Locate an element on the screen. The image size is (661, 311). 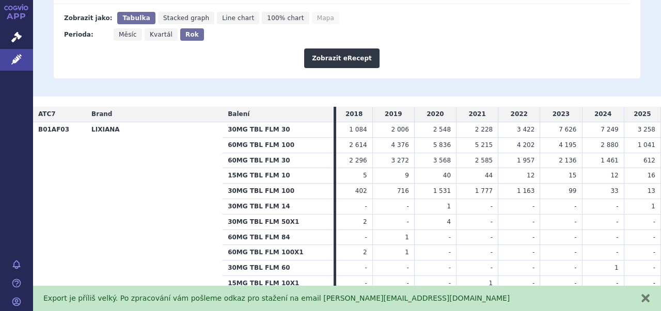
span: 44 is located at coordinates (488, 175).